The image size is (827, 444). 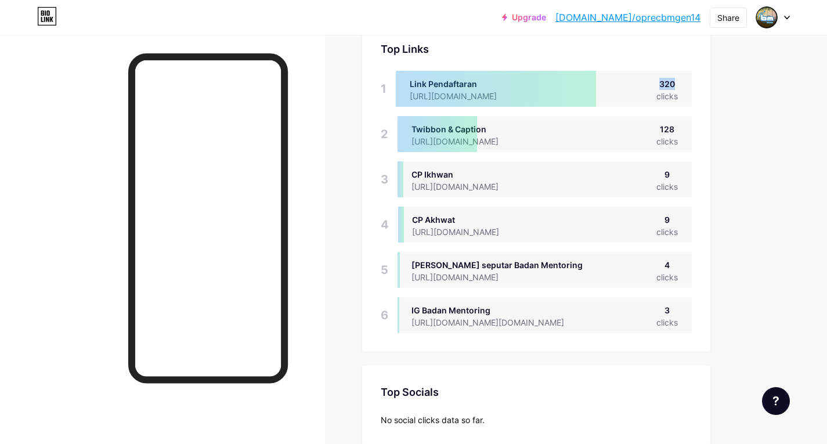 What do you see at coordinates (465, 219) in the screenshot?
I see `div: CP Akhwat` at bounding box center [465, 219].